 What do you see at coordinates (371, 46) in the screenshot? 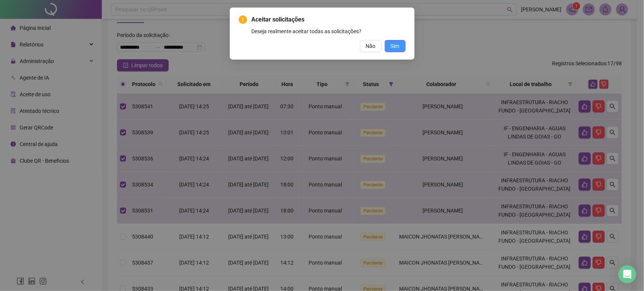
I see `span: Não` at bounding box center [371, 46].